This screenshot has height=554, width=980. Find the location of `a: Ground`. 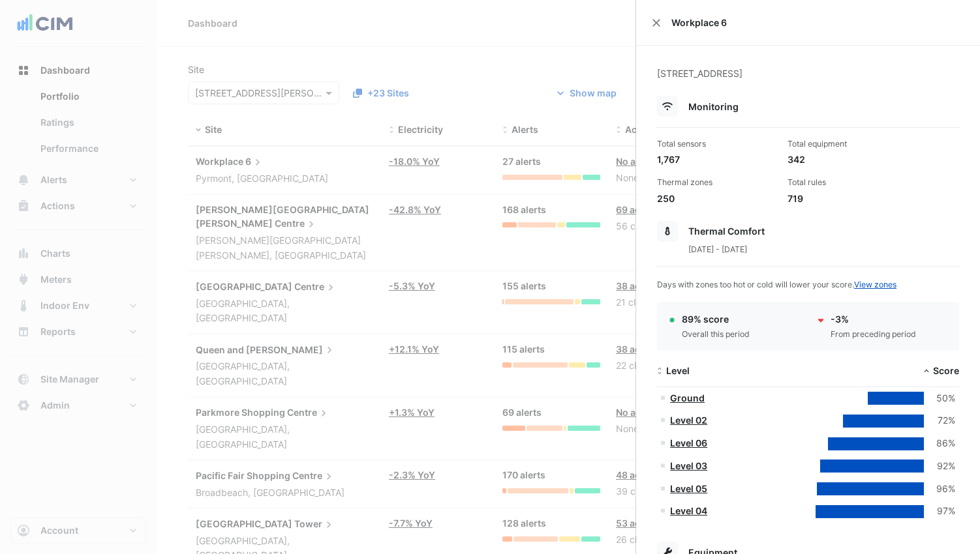

a: Ground is located at coordinates (687, 398).